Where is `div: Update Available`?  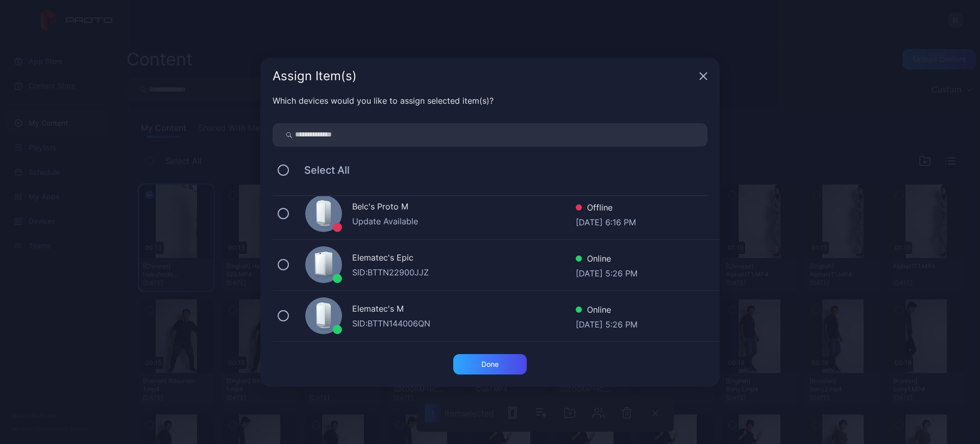 div: Update Available is located at coordinates (465, 221).